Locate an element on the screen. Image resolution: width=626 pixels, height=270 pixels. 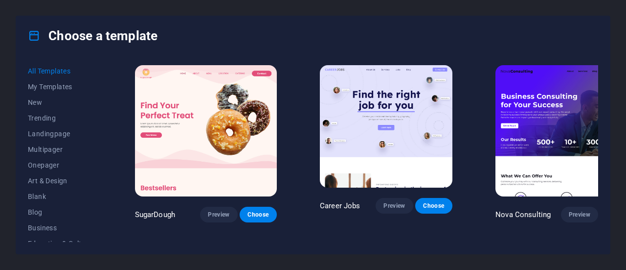
p: Nova Consulting is located at coordinates (523, 214).